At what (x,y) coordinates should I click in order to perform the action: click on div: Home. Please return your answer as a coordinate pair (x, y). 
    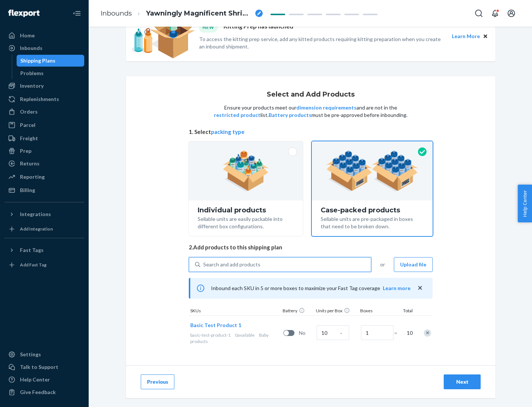
    Looking at the image, I should click on (27, 35).